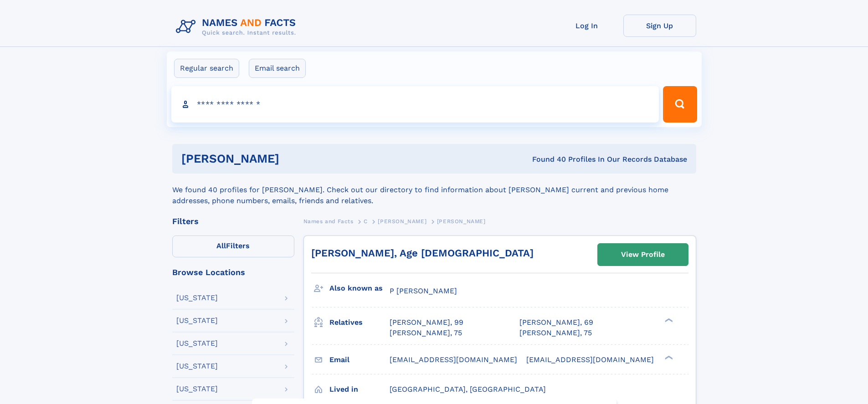  Describe the element at coordinates (238, 27) in the screenshot. I see `img: Logo Names and Facts` at that location.